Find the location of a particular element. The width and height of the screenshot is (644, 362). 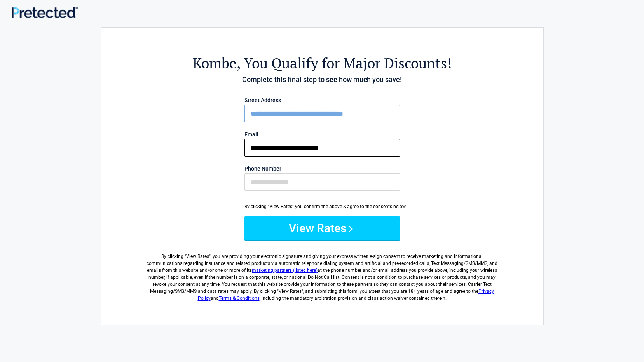

label: Street Address is located at coordinates (322, 100).